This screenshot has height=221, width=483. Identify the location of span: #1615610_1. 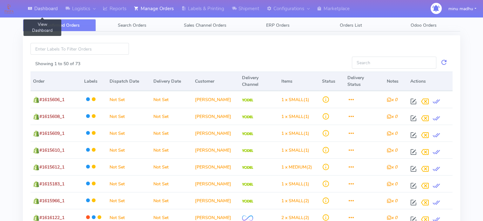
(52, 150).